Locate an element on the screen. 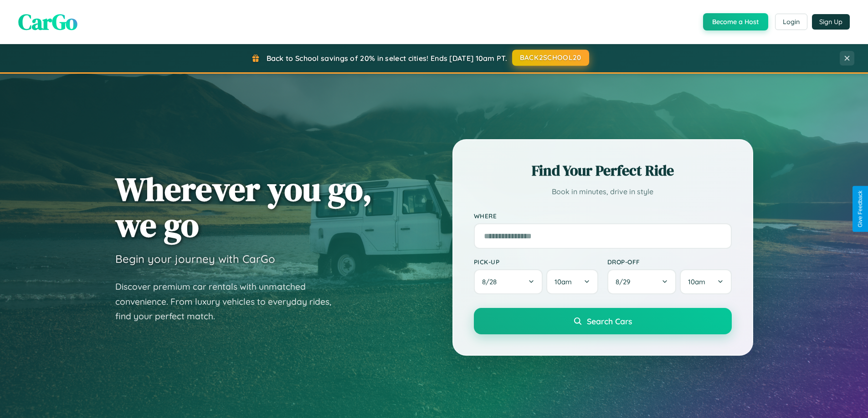  span: 8 / 28 is located at coordinates (491, 282).